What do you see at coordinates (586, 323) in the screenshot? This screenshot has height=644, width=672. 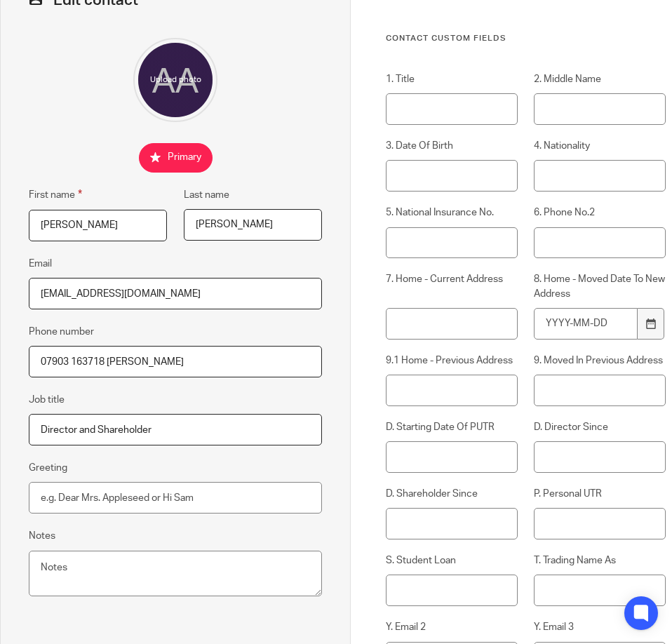 I see `input: YYYY-MM-DD` at bounding box center [586, 323].